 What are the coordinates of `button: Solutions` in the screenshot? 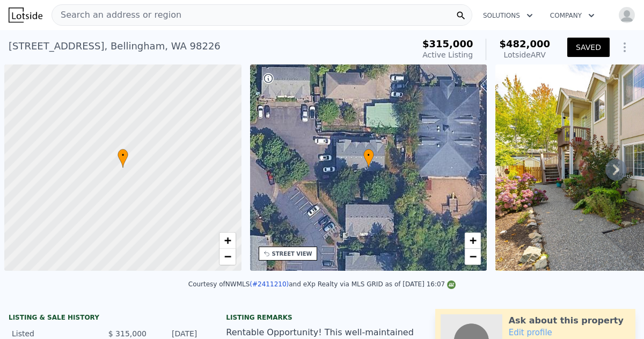 It's located at (508, 16).